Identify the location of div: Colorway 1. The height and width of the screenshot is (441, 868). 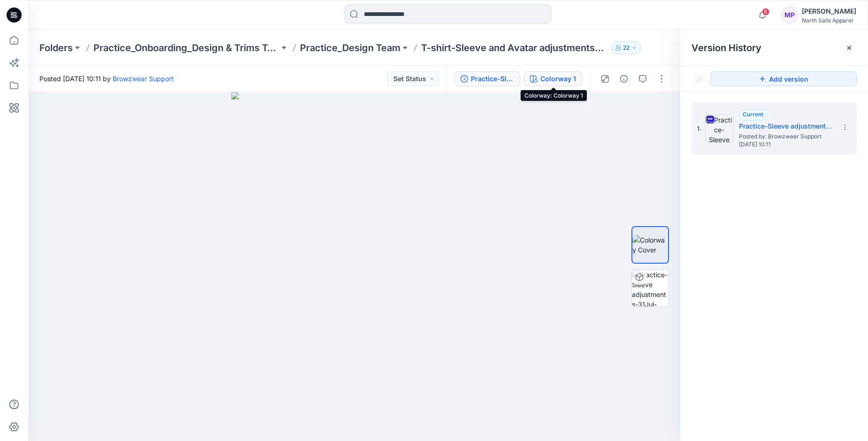
(558, 79).